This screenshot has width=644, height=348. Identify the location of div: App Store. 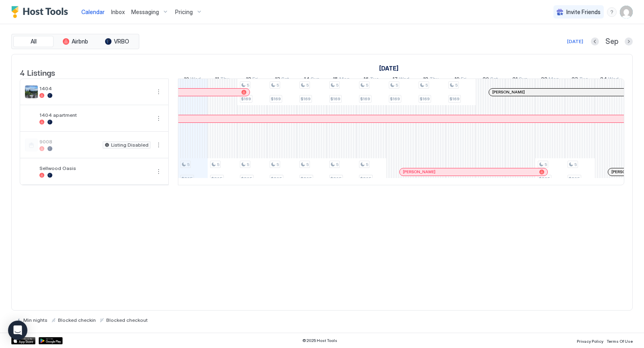
(24, 340).